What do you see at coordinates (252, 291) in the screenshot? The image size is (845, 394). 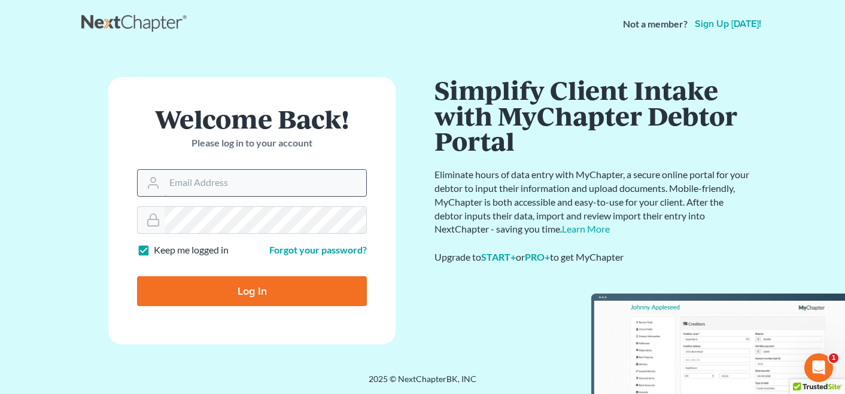 I see `input: Log In` at bounding box center [252, 291].